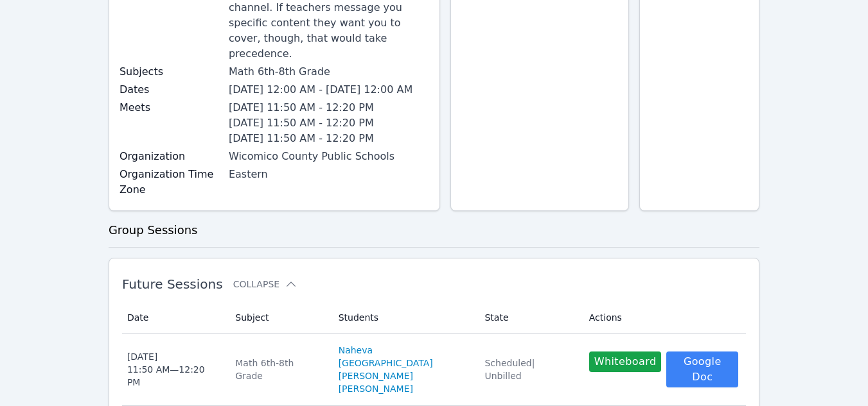 The width and height of the screenshot is (868, 406). I want to click on button: Whiteboard, so click(625, 362).